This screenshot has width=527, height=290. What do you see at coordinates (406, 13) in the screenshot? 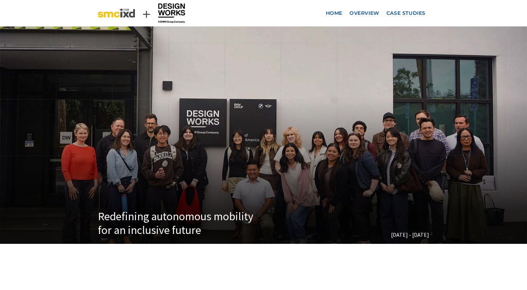
I see `a: Case Studies` at bounding box center [406, 13].